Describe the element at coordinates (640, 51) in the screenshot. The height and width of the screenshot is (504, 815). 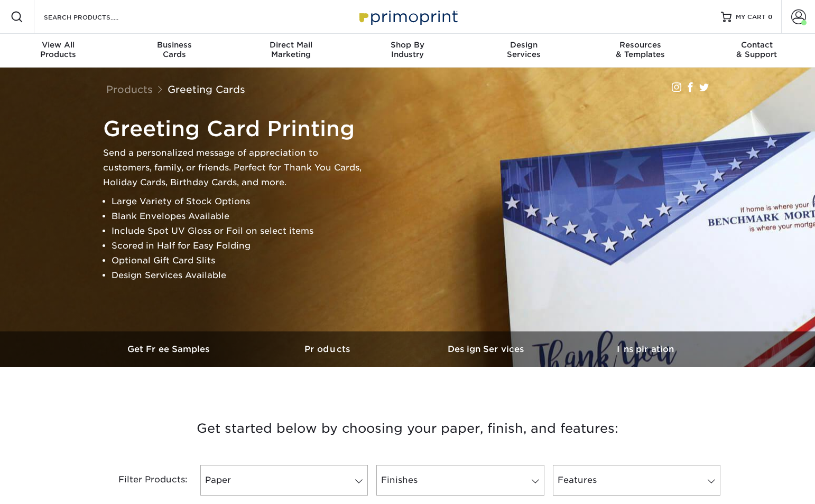
I see `a: Resources& Templates` at that location.